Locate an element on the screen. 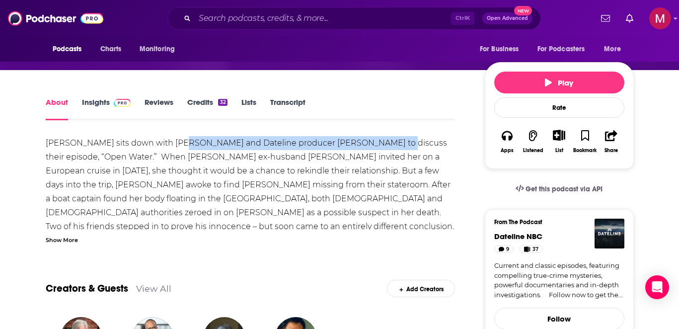  span: For Business is located at coordinates (500, 49).